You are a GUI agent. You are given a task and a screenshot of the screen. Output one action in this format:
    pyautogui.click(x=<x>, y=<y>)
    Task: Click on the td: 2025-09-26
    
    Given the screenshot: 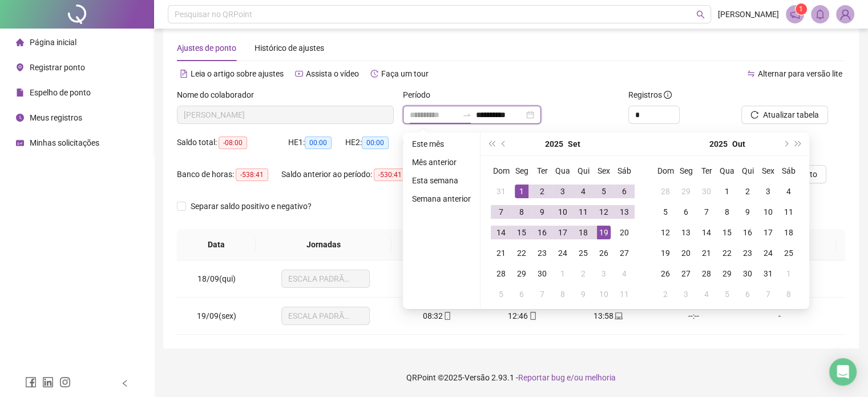 What is the action you would take?
    pyautogui.click(x=604, y=253)
    